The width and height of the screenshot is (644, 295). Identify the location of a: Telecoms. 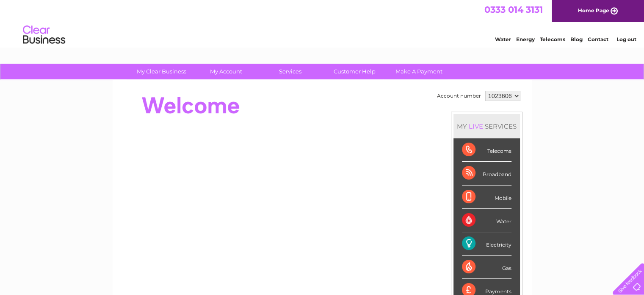
(553, 39).